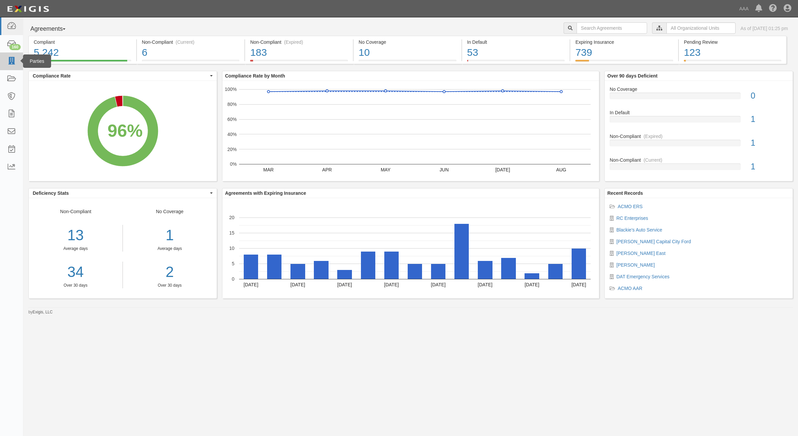 The width and height of the screenshot is (798, 436). Describe the element at coordinates (299, 42) in the screenshot. I see `div: Non-Compliant (Expired)` at that location.